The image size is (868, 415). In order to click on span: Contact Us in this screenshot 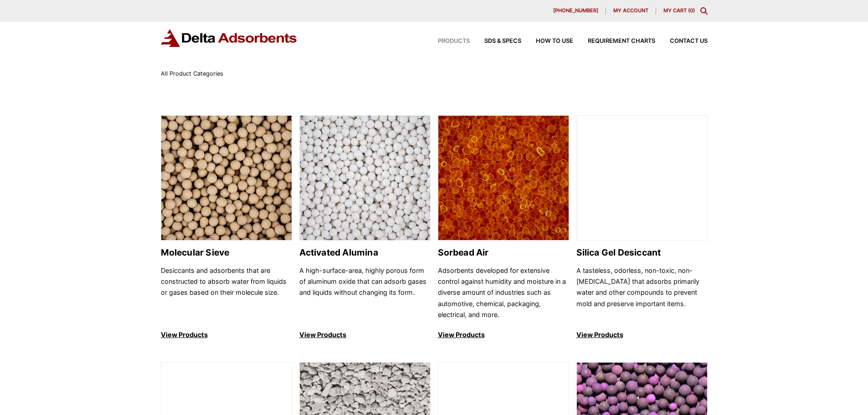, I will do `click(688, 41)`.